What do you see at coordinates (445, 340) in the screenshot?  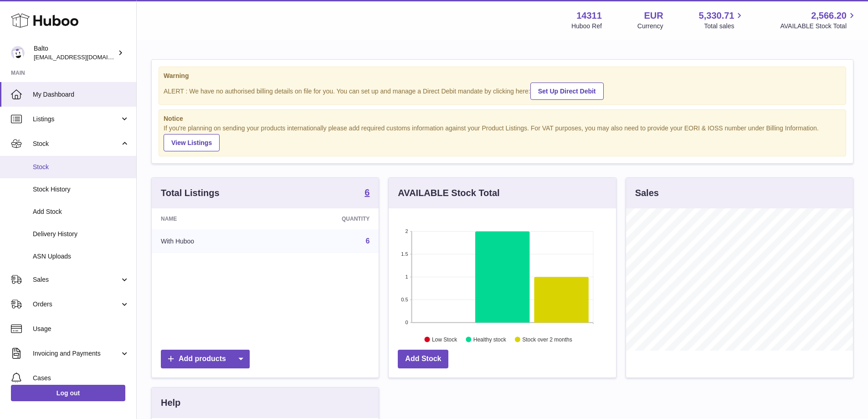 I see `text: Low Stock` at bounding box center [445, 340].